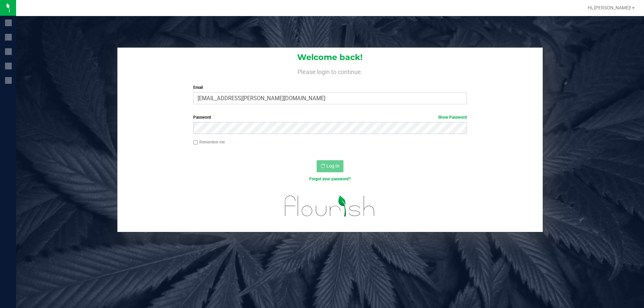  What do you see at coordinates (330, 179) in the screenshot?
I see `a: Forgot your password?` at bounding box center [330, 179].